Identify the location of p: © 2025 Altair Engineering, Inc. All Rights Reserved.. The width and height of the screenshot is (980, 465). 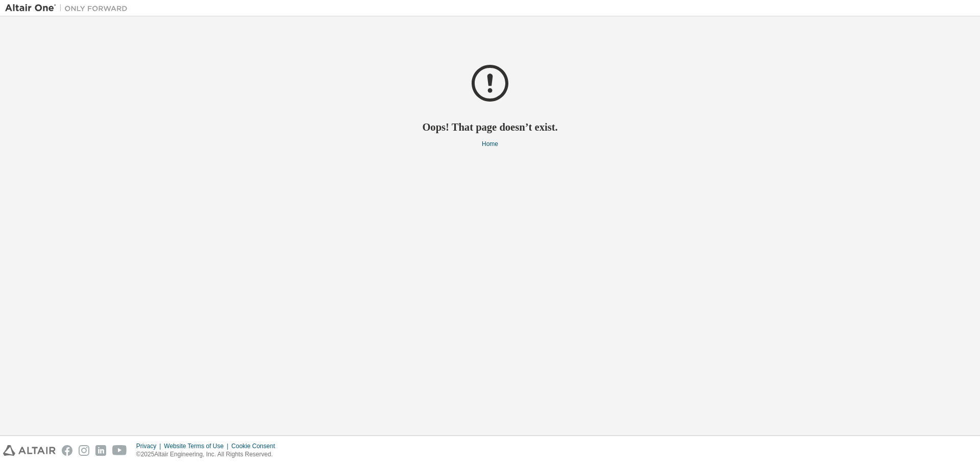
(209, 454).